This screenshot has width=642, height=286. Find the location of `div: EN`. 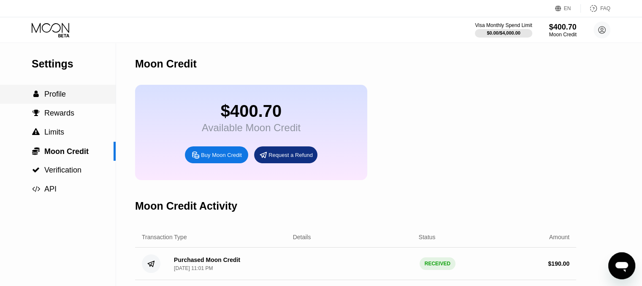

div: EN is located at coordinates (567, 8).